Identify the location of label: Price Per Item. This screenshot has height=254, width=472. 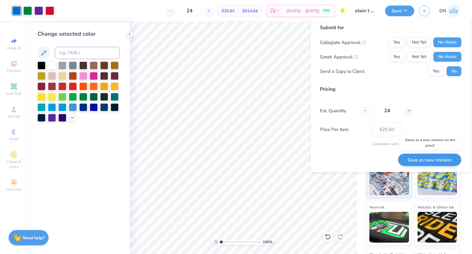
(343, 129).